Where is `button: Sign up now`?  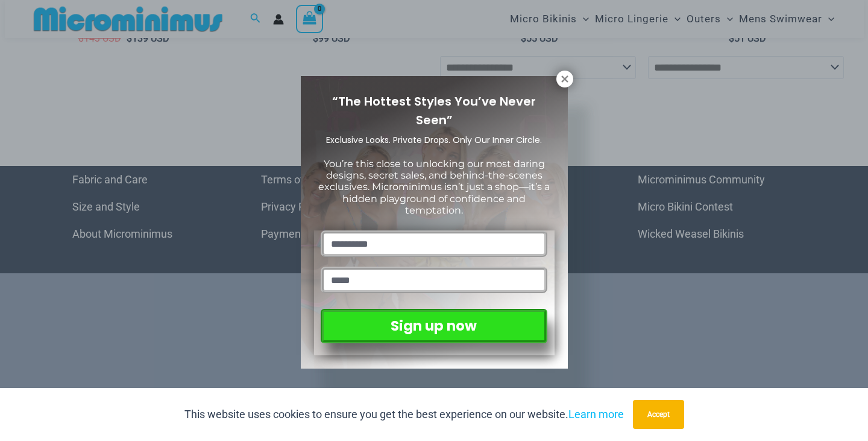
button: Sign up now is located at coordinates (433, 326).